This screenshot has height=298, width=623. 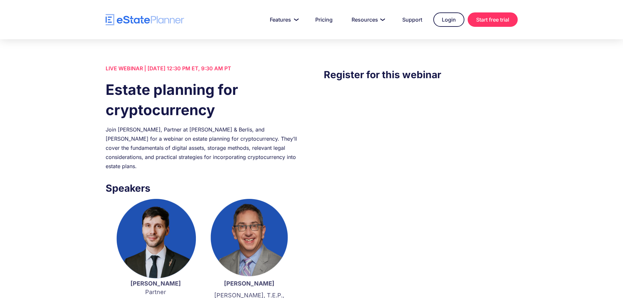 What do you see at coordinates (202, 188) in the screenshot?
I see `h3: Speakers` at bounding box center [202, 188].